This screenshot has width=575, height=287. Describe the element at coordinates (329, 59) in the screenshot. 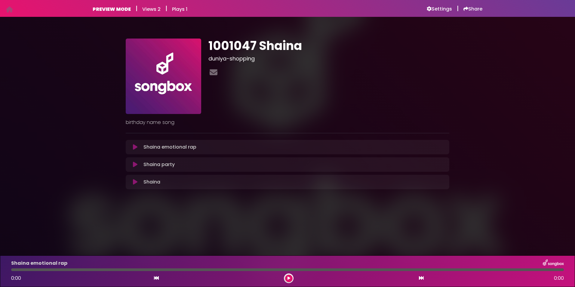

I see `h3: duniya-shopping` at that location.